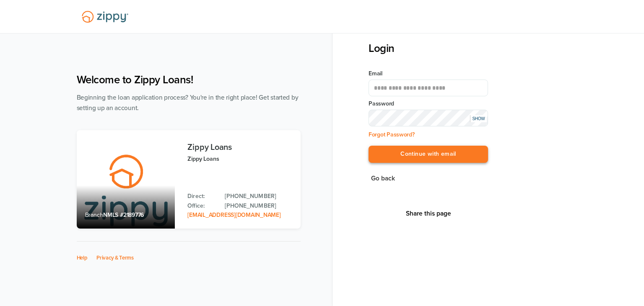 The image size is (644, 306). Describe the element at coordinates (428, 154) in the screenshot. I see `button: Continue with email` at that location.